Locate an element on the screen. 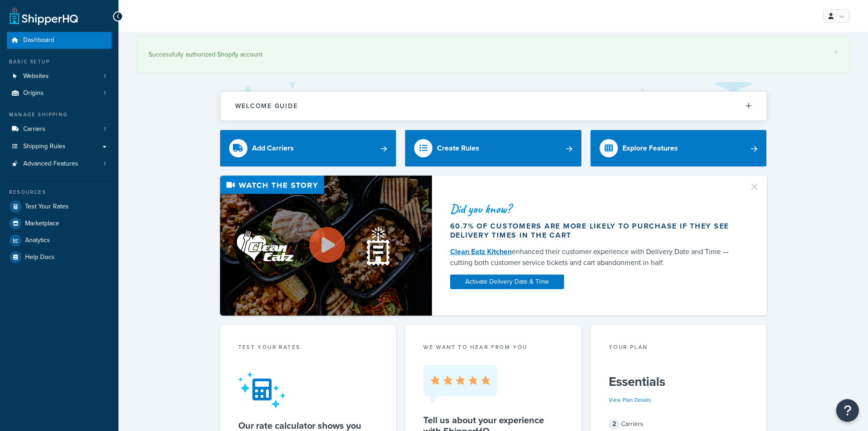 The width and height of the screenshot is (868, 431). span: Origins is located at coordinates (33, 93).